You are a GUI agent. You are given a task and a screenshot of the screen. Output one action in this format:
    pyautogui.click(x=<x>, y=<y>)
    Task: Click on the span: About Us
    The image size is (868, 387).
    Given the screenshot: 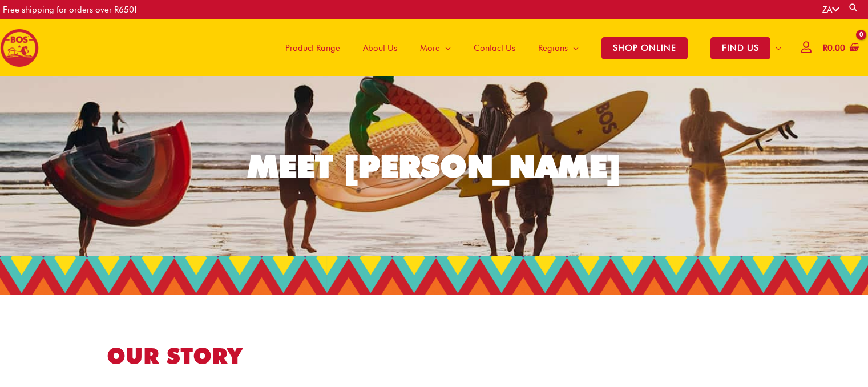 What is the action you would take?
    pyautogui.click(x=380, y=48)
    